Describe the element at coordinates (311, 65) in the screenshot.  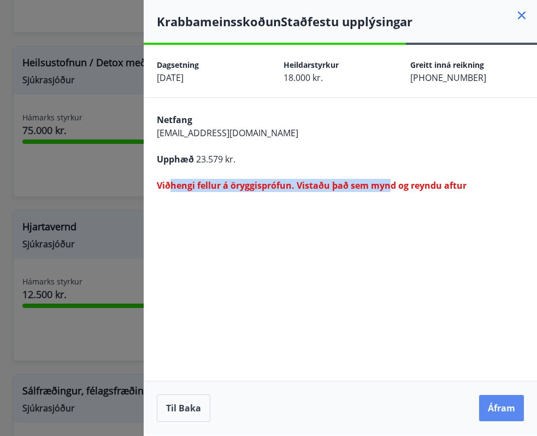
I see `span: Heildarstyrkur` at that location.